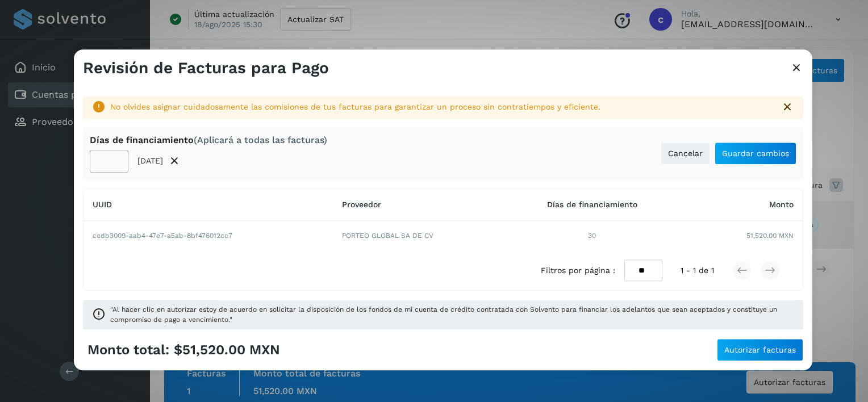  Describe the element at coordinates (362, 205) in the screenshot. I see `span: Proveedor` at that location.